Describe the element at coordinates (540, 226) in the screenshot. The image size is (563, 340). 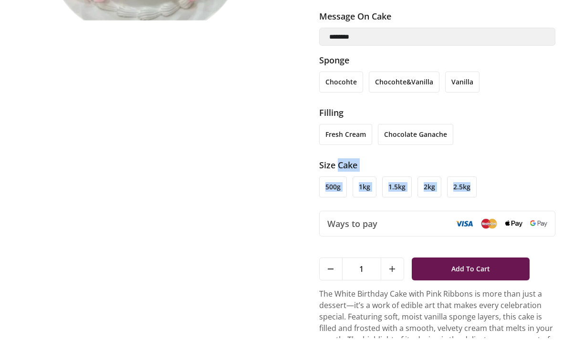
I see `img: Google Pay` at that location.